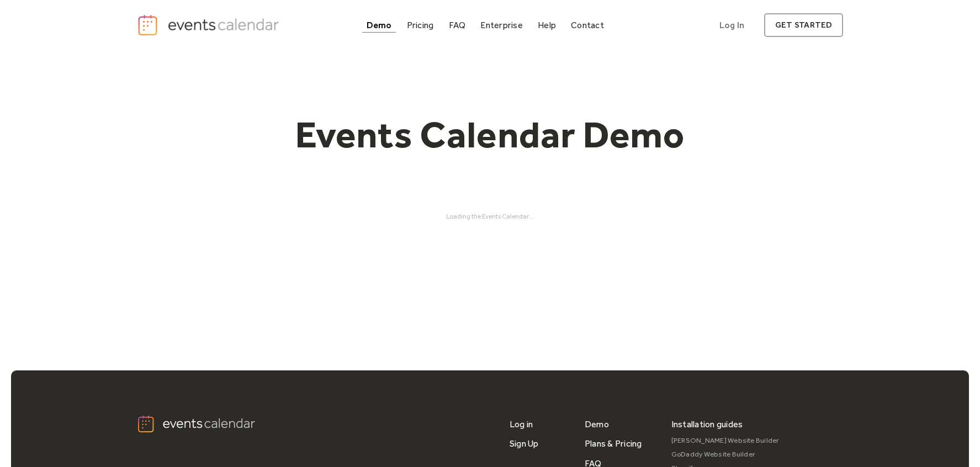 The height and width of the screenshot is (467, 980). Describe the element at coordinates (613, 443) in the screenshot. I see `a: Plans & Pricing` at that location.